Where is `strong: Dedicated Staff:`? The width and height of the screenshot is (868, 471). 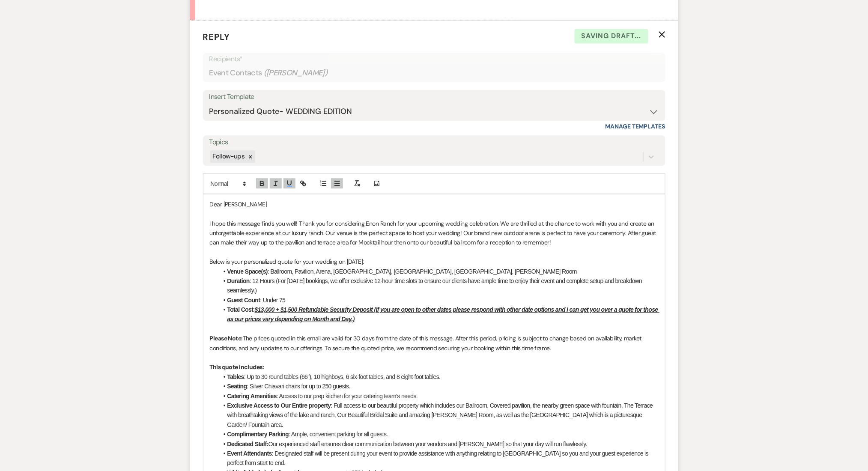 strong: Dedicated Staff: is located at coordinates (248, 444).